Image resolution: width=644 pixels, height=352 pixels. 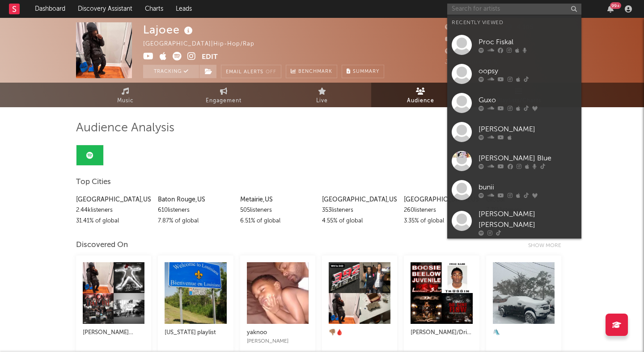 I want to click on button: 99+, so click(x=611, y=9).